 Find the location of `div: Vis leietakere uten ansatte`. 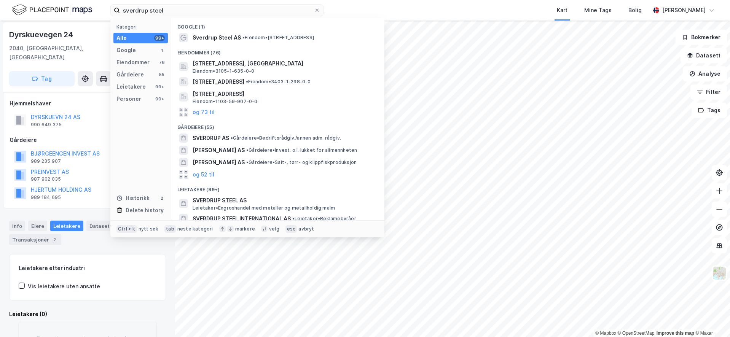

div: Vis leietakere uten ansatte is located at coordinates (64, 287).